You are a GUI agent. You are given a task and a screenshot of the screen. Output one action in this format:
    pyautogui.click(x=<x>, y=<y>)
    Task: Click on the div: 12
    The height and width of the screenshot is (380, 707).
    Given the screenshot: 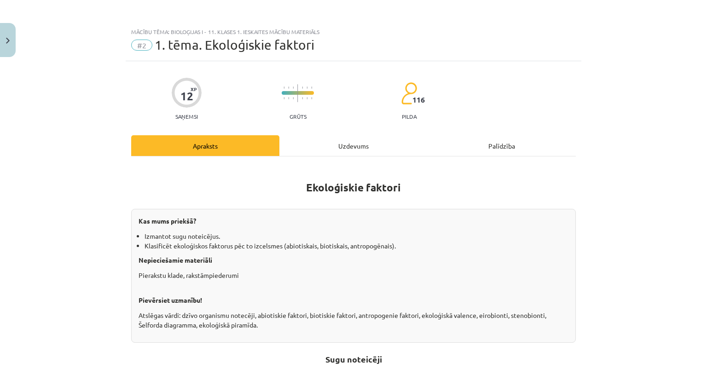 What is the action you would take?
    pyautogui.click(x=187, y=96)
    